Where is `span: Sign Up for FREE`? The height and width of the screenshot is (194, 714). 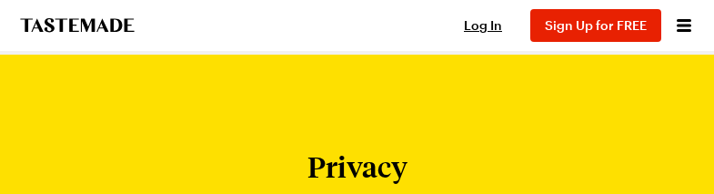
span: Sign Up for FREE is located at coordinates (596, 25).